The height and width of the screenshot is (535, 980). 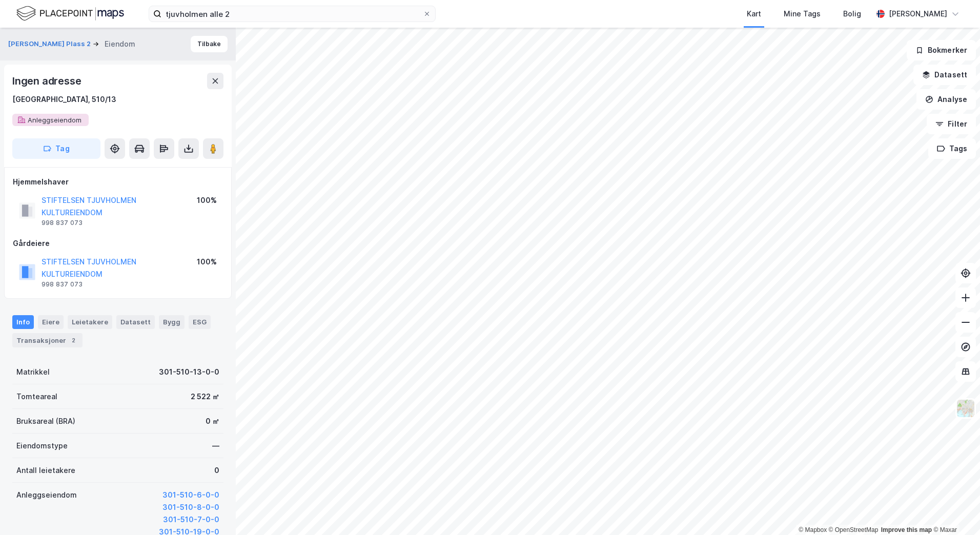 What do you see at coordinates (952, 149) in the screenshot?
I see `button: Tags` at bounding box center [952, 149].